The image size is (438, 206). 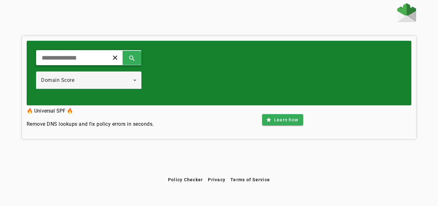 What do you see at coordinates (250, 180) in the screenshot?
I see `span: Terms of Service` at bounding box center [250, 180].